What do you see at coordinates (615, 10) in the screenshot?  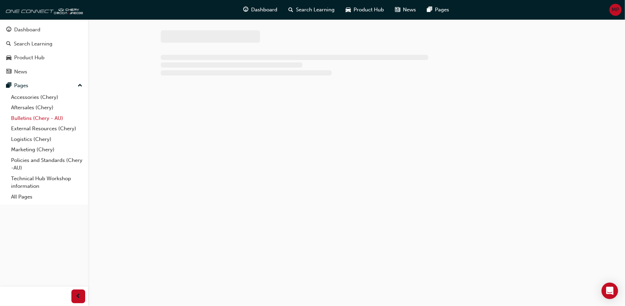 I see `button: MP` at bounding box center [615, 10].